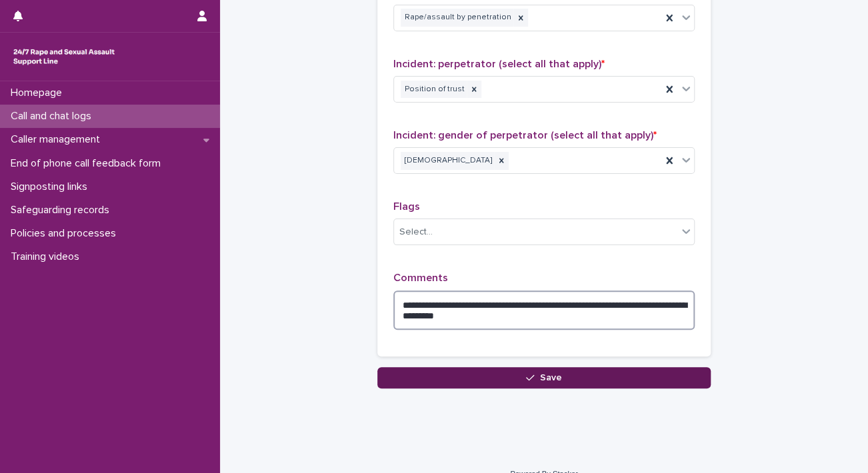  I want to click on span: Save, so click(551, 378).